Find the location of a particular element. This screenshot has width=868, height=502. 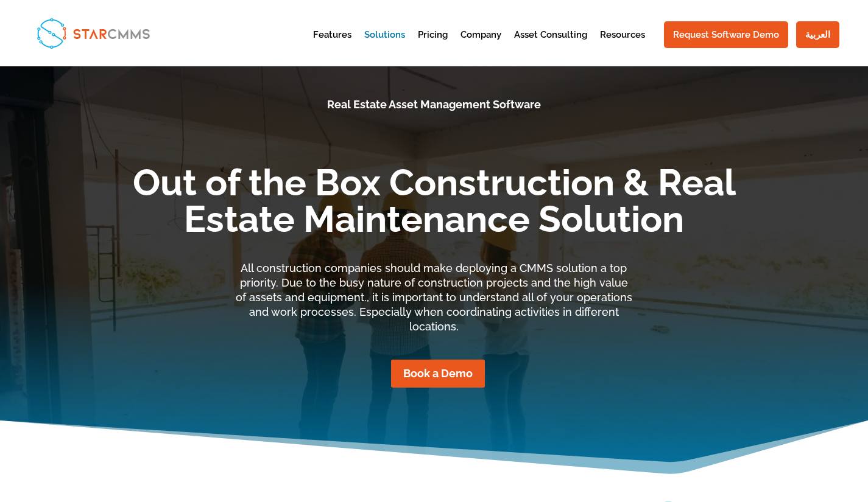

a: Company is located at coordinates (481, 45).